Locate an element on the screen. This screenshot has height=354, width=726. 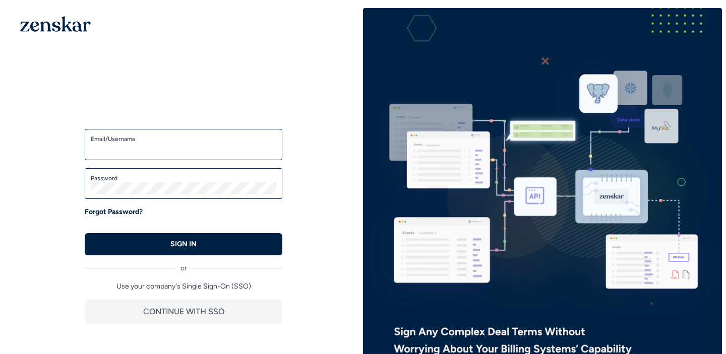
a: Forgot Password? is located at coordinates (113, 212).